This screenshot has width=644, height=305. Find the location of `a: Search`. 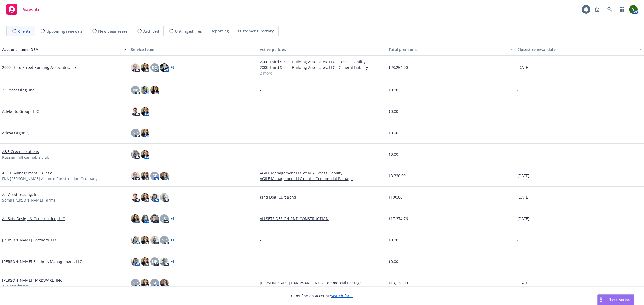

a: Search is located at coordinates (610, 9).